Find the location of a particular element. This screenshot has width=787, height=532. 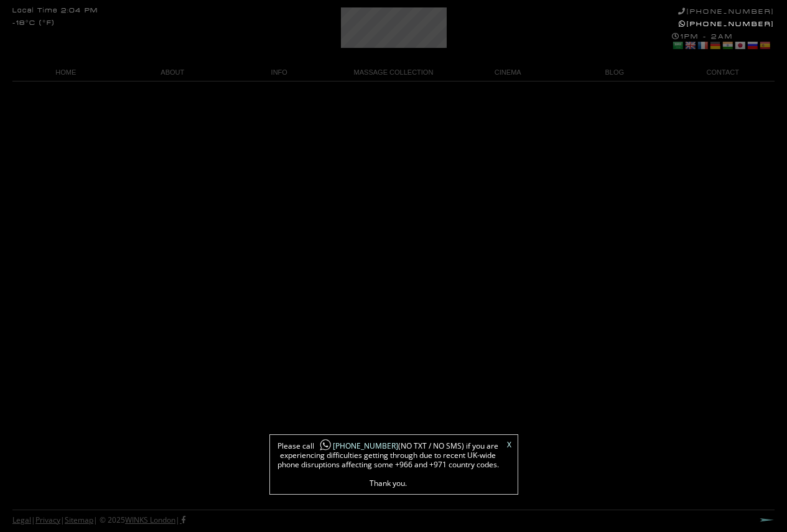

a: English is located at coordinates (690, 46).